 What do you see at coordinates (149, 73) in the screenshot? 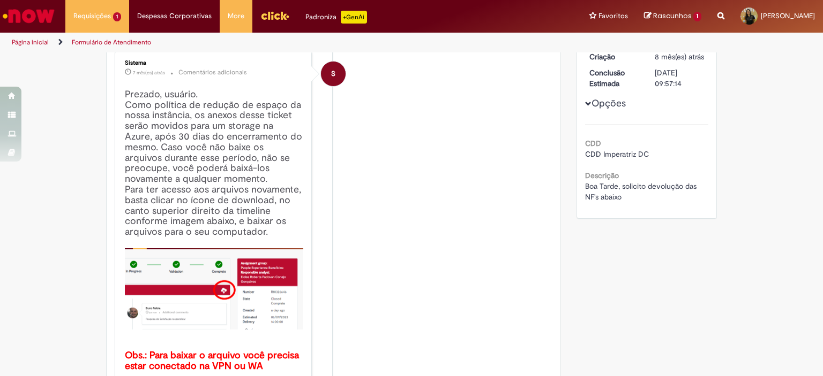
I see `time: 08/03/2025 00:10:25` at bounding box center [149, 73].